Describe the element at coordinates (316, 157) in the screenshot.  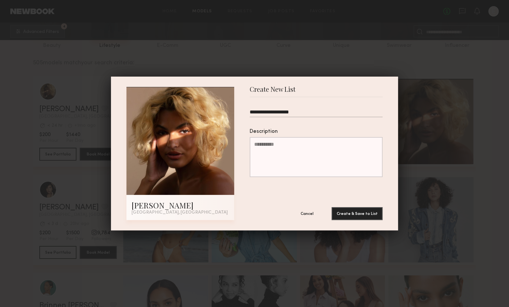
I see `textarea: Description` at that location.